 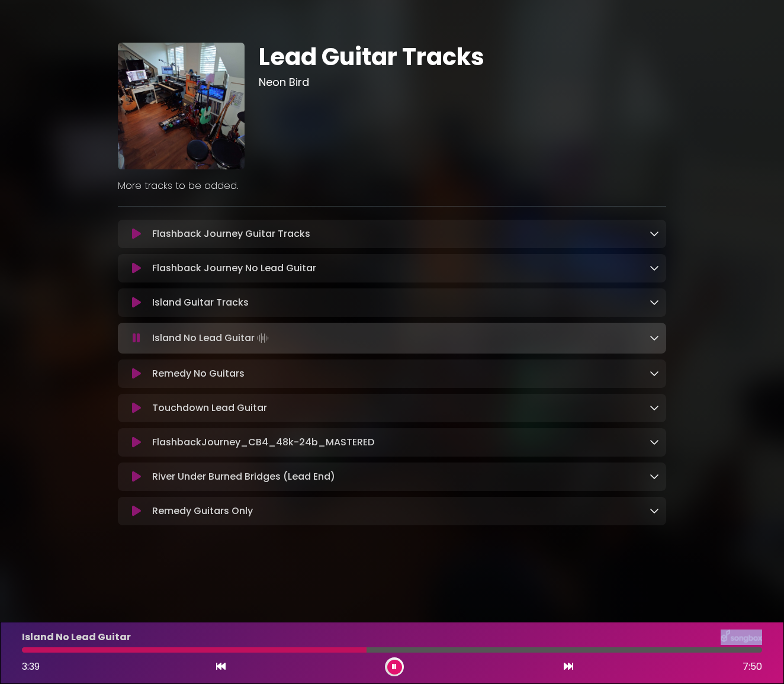 What do you see at coordinates (234, 268) in the screenshot?
I see `p: Flashback Journey No Lead Guitar` at bounding box center [234, 268].